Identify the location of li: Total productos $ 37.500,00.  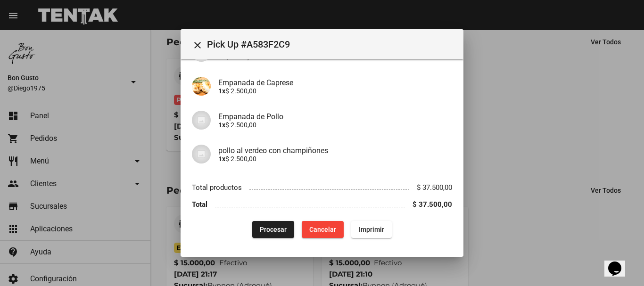
(322, 187).